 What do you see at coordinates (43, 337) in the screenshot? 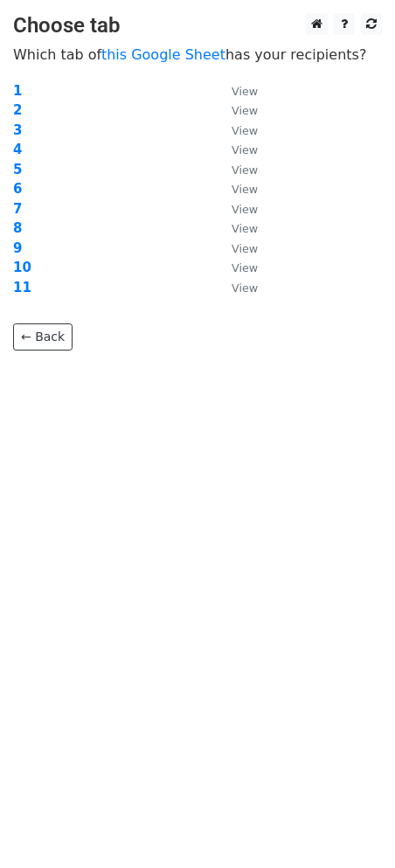
I see `a: ← Back` at bounding box center [43, 337].